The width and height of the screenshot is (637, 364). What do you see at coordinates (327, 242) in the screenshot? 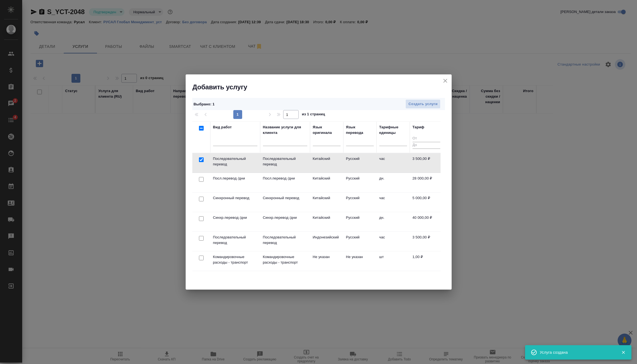
I see `td: Индонезийский` at bounding box center [327, 242].